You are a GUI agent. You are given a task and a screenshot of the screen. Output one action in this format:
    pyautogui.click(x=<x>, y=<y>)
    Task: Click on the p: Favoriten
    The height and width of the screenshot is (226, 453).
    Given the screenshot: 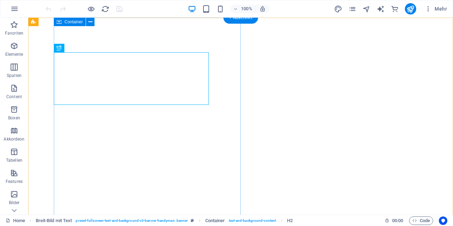 What is the action you would take?
    pyautogui.click(x=14, y=33)
    